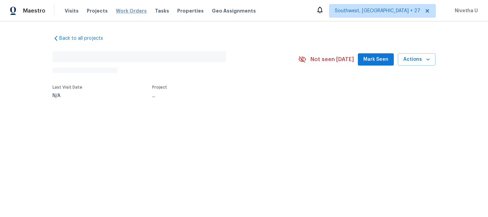  Describe the element at coordinates (417, 59) in the screenshot. I see `button: Actions` at that location.